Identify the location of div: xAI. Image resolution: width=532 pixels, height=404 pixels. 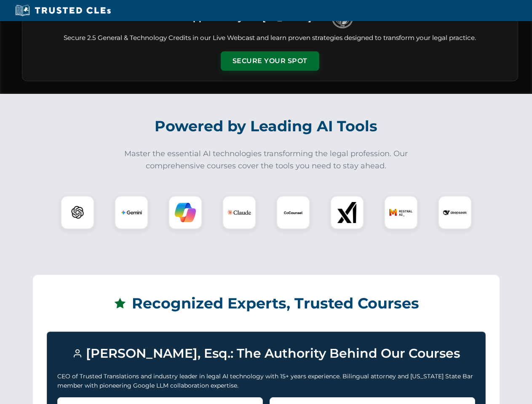
(347, 213).